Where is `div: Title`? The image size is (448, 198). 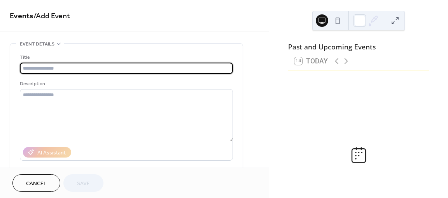
div: Title is located at coordinates (125, 57).